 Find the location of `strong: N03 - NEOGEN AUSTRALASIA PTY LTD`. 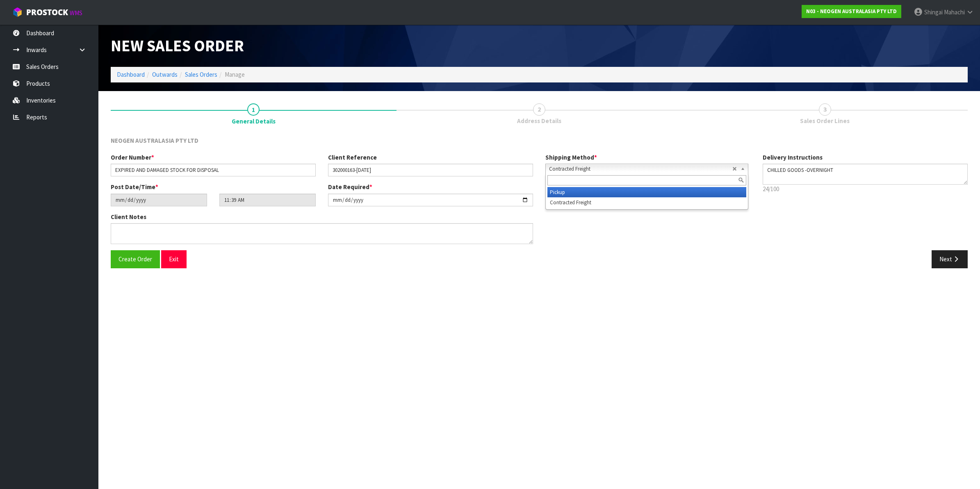

strong: N03 - NEOGEN AUSTRALASIA PTY LTD is located at coordinates (851, 11).